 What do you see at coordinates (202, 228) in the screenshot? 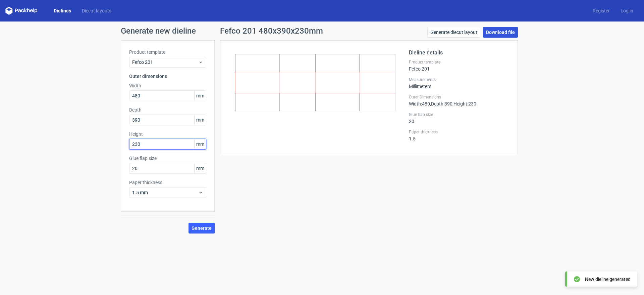
I see `span: Generate` at bounding box center [202, 228].